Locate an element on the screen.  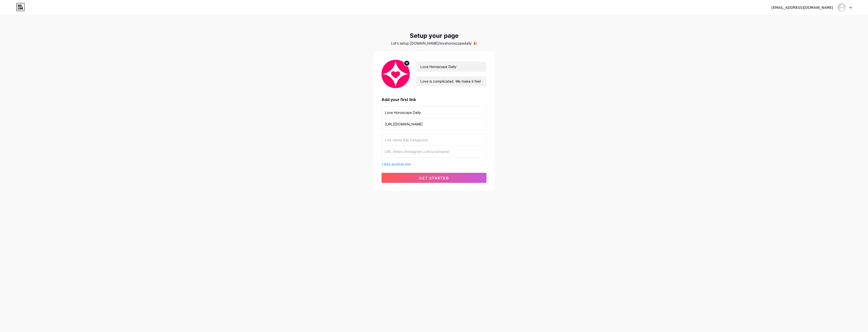
input: bio is located at coordinates (451, 81).